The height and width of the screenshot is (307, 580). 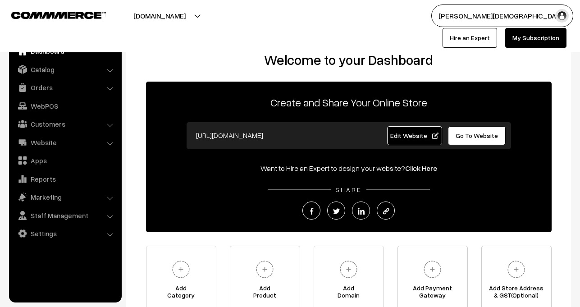 I want to click on a: Settings, so click(x=65, y=233).